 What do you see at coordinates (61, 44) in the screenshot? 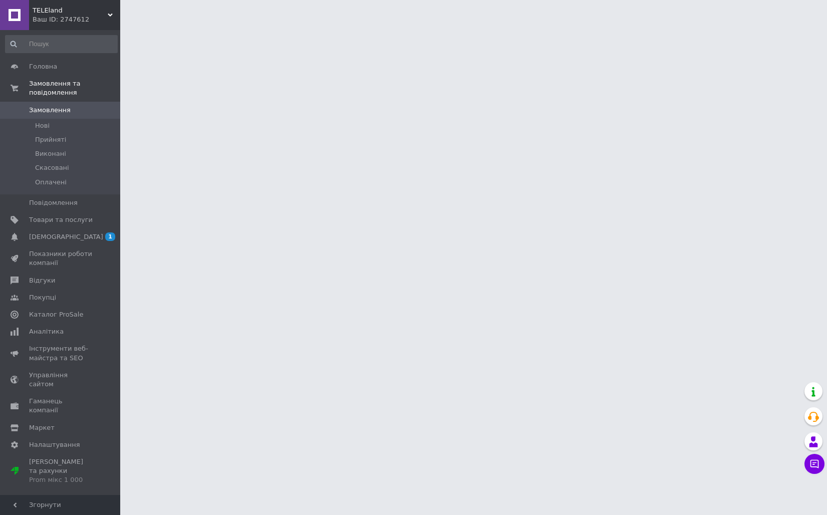
I see `input: Пошук` at bounding box center [61, 44].